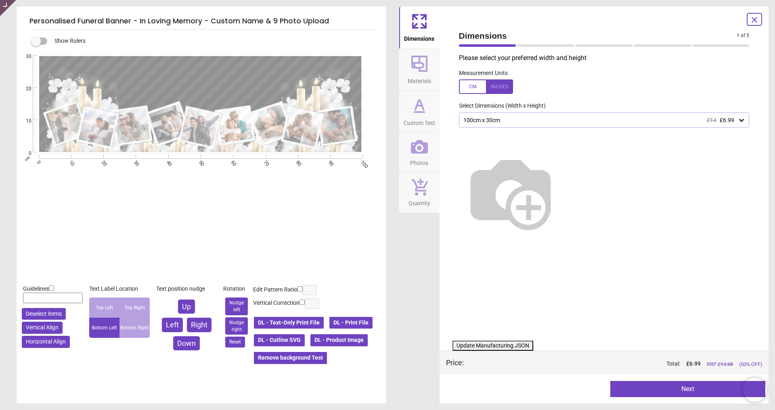  I want to click on button: Custom Text, so click(419, 112).